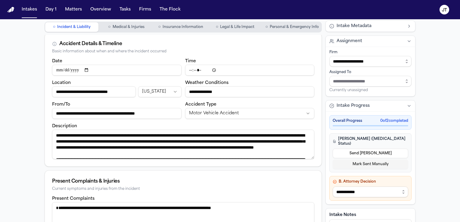  Describe the element at coordinates (117, 70) in the screenshot. I see `input: Incident date` at that location.